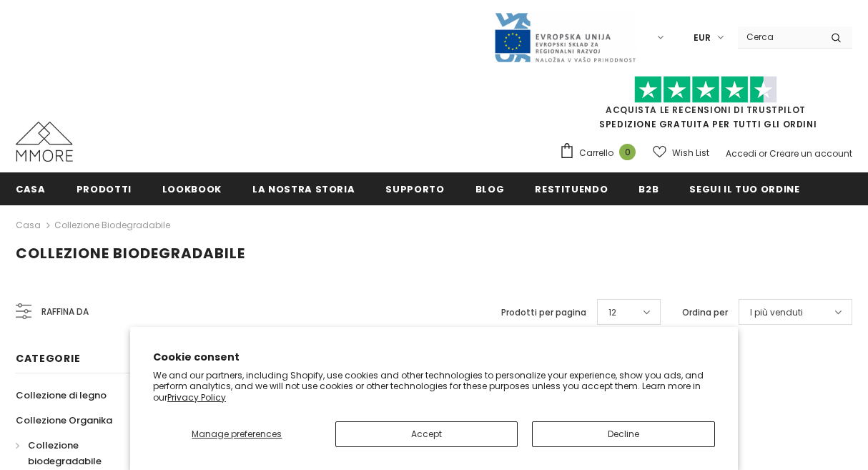 This screenshot has width=868, height=470. What do you see at coordinates (811, 153) in the screenshot?
I see `a: Creare un account` at bounding box center [811, 153].